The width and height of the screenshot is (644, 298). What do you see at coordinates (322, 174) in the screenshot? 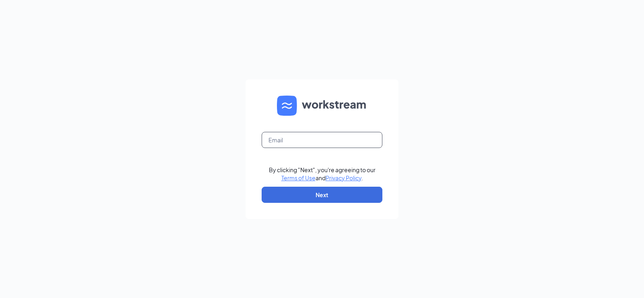
I see `div: By clicking "Next", you're agreeing to our and .` at bounding box center [322, 174].